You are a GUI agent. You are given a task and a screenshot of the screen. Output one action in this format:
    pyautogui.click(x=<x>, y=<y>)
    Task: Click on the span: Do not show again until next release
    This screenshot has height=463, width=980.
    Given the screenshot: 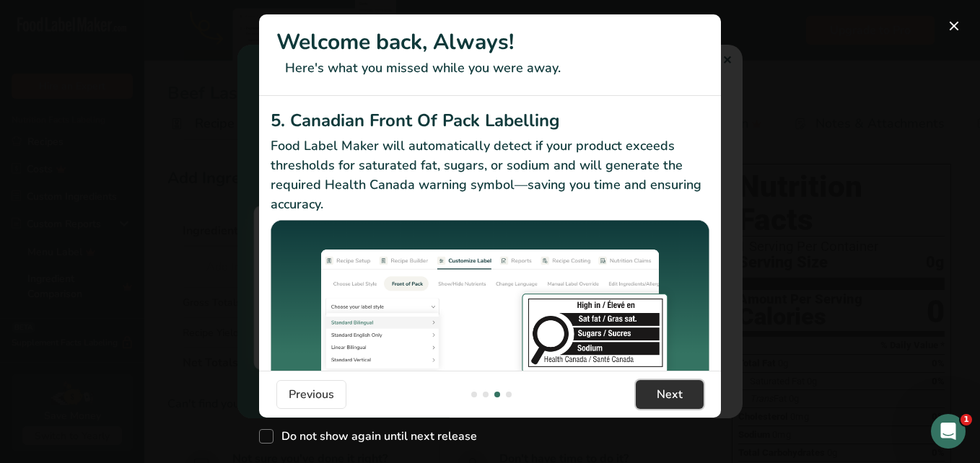 What is the action you would take?
    pyautogui.click(x=375, y=437)
    